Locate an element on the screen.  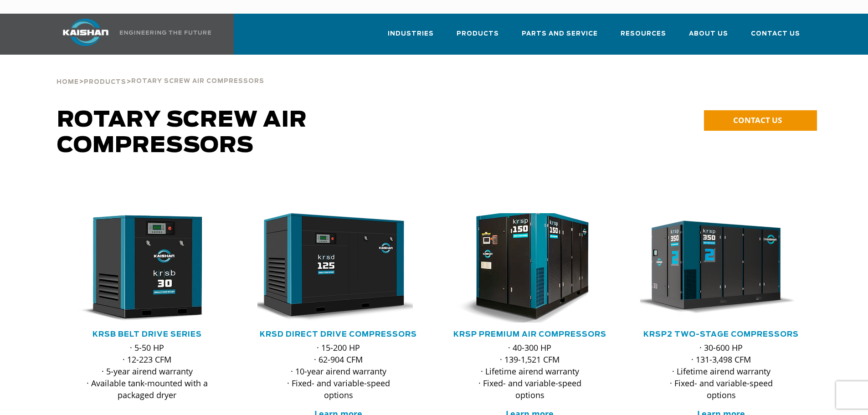
img: krsp350 is located at coordinates (714, 268).